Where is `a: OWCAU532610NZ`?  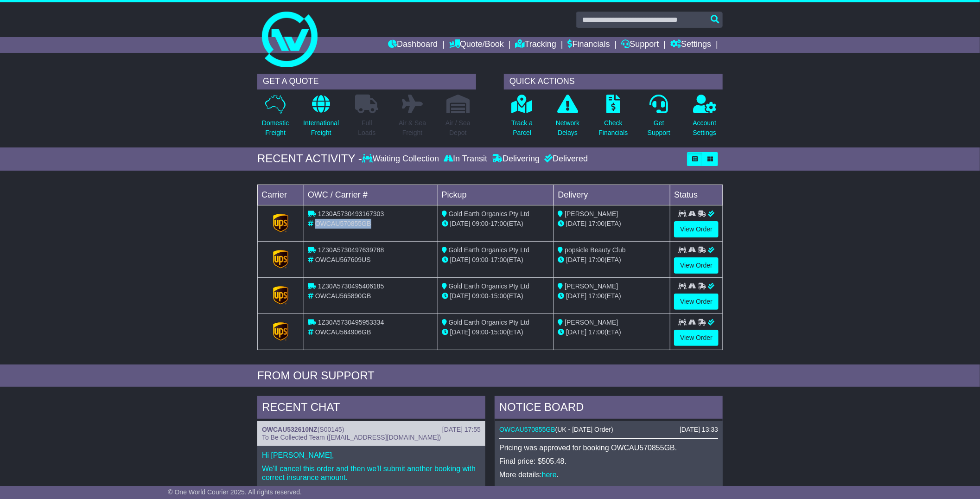
a: OWCAU532610NZ is located at coordinates (290, 429).